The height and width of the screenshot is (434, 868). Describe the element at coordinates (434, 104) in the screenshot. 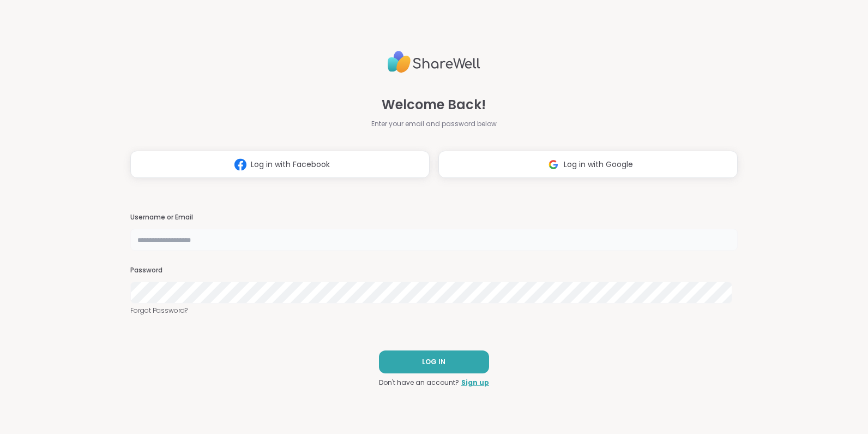

I see `span: Welcome Back!` at that location.